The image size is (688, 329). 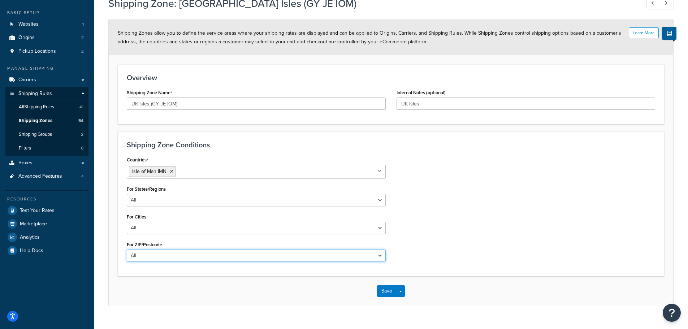 What do you see at coordinates (47, 148) in the screenshot?
I see `li: Filters` at bounding box center [47, 148].